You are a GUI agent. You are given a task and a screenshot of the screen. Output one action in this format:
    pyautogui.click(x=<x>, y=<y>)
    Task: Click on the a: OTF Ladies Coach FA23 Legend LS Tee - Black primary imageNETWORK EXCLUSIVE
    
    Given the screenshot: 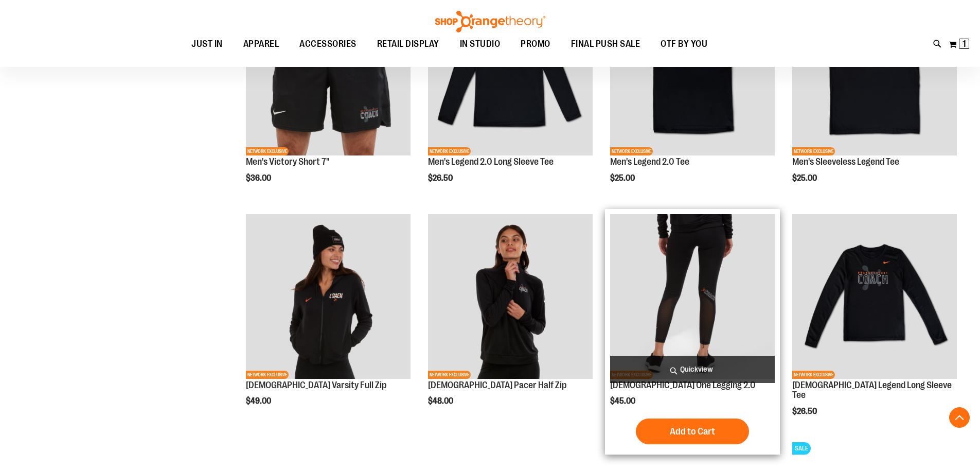 What is the action you would take?
    pyautogui.click(x=874, y=297)
    